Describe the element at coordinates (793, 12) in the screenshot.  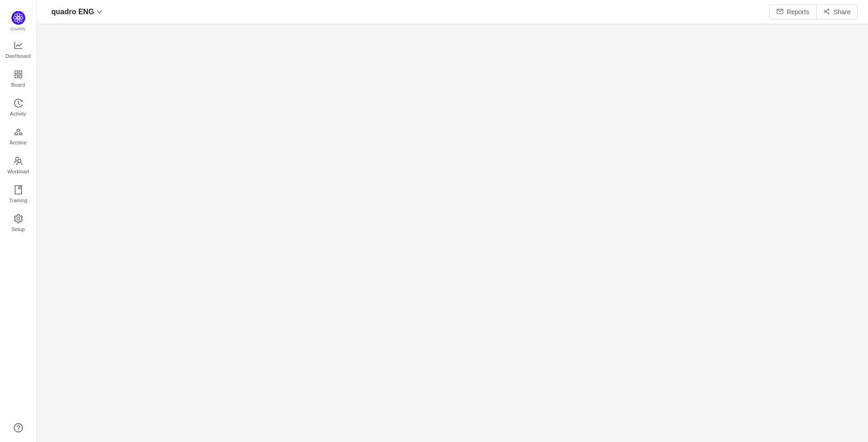
I see `button: icon: mailReports` at that location.